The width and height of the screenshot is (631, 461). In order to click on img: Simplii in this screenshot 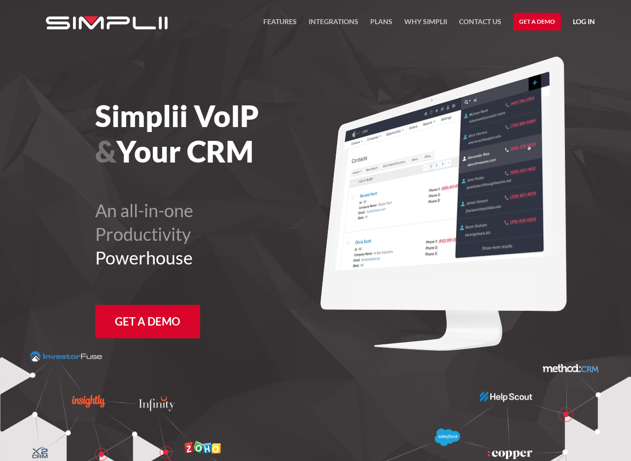, I will do `click(106, 23)`.